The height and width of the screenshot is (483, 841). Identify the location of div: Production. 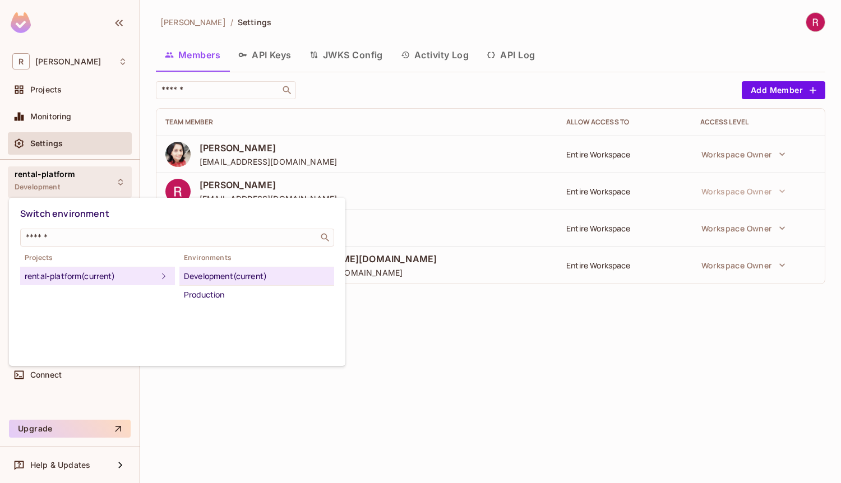
(257, 295).